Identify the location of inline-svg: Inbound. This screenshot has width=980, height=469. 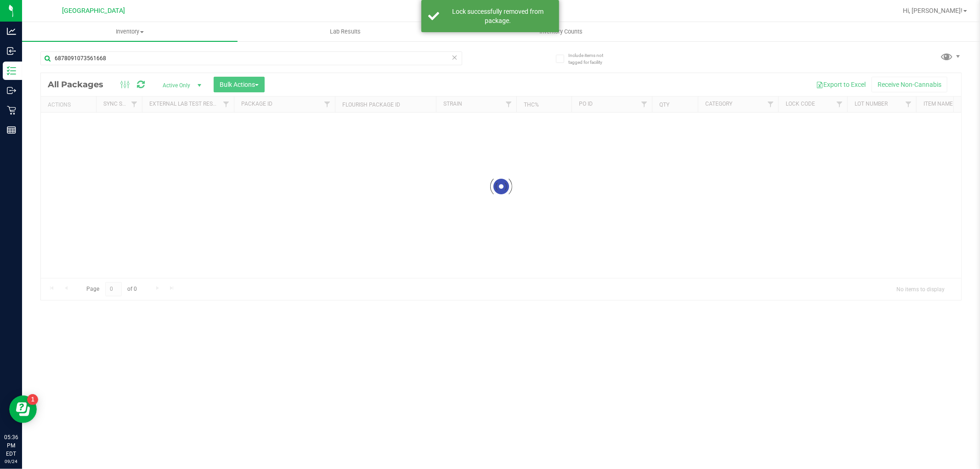
(12, 51).